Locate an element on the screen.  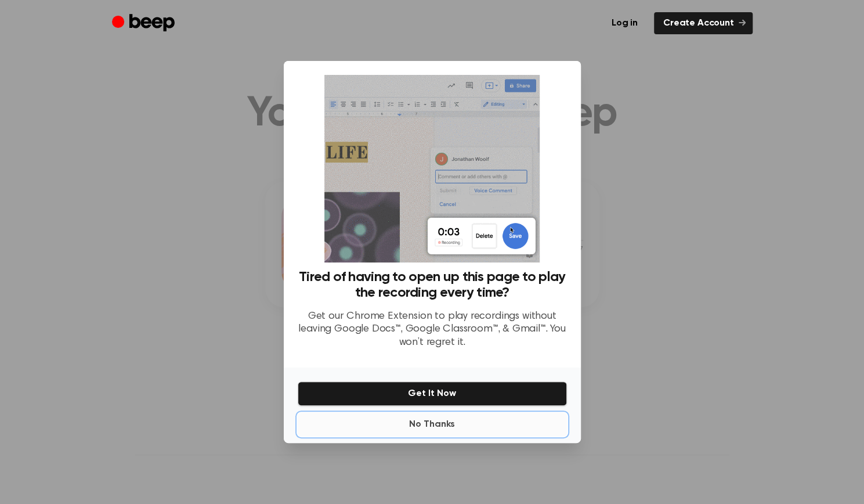
button: No Thanks is located at coordinates (433, 424).